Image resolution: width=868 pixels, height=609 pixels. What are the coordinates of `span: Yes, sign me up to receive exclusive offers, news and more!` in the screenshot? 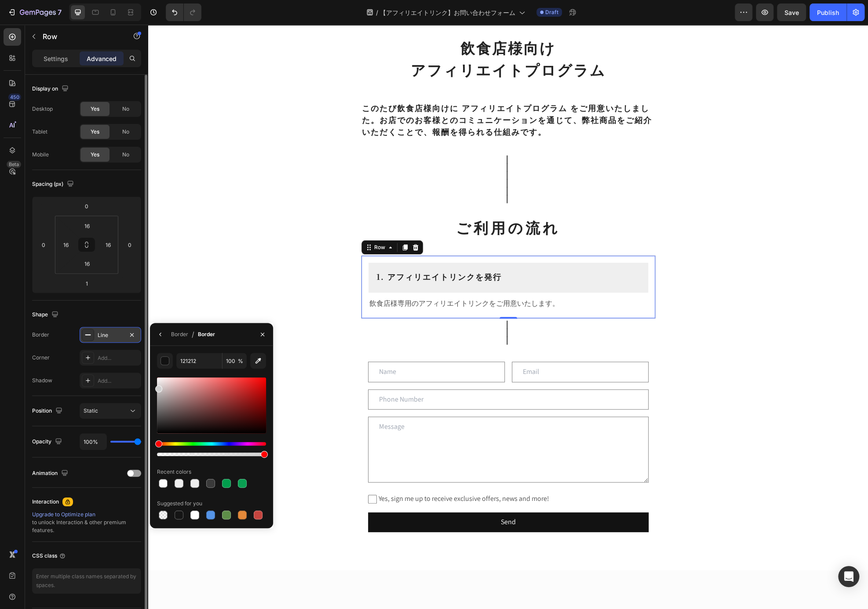 It's located at (364, 474).